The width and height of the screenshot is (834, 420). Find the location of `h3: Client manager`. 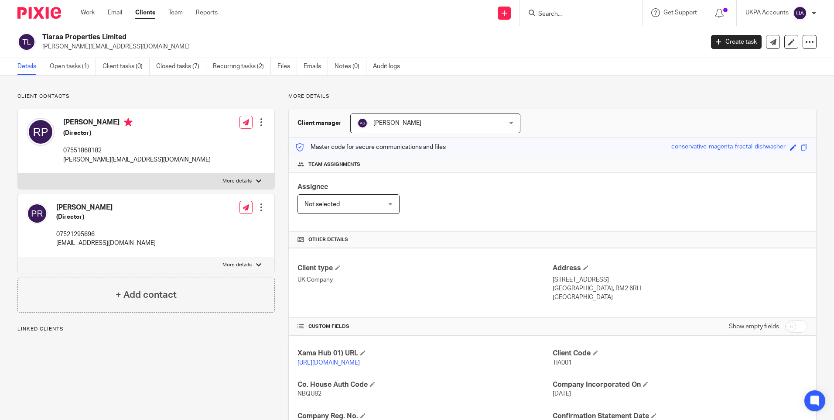

h3: Client manager is located at coordinates (319, 123).